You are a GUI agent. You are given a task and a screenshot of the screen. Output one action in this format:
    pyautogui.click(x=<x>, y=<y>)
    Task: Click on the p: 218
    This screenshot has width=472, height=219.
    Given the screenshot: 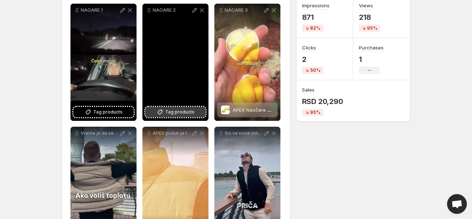 What is the action you would take?
    pyautogui.click(x=369, y=17)
    